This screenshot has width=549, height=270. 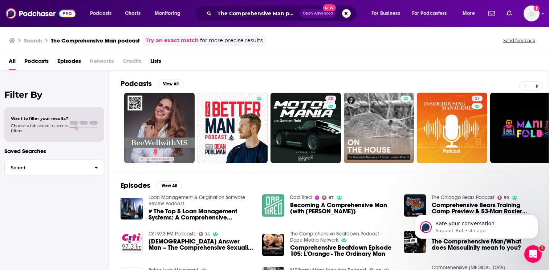 I want to click on span: More, so click(x=468, y=13).